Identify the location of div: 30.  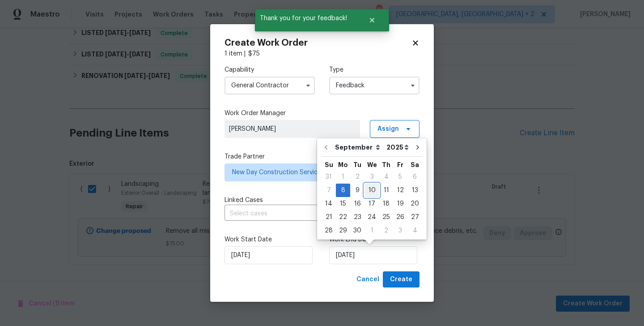
(357, 231).